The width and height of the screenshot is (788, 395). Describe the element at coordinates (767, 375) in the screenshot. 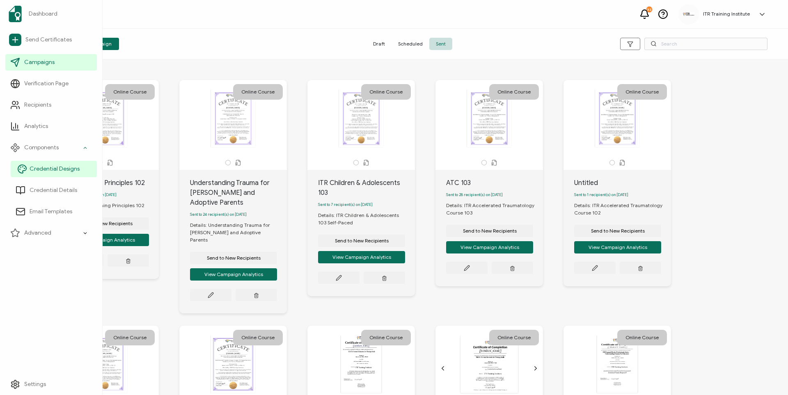

I see `div: Chat Widget` at that location.